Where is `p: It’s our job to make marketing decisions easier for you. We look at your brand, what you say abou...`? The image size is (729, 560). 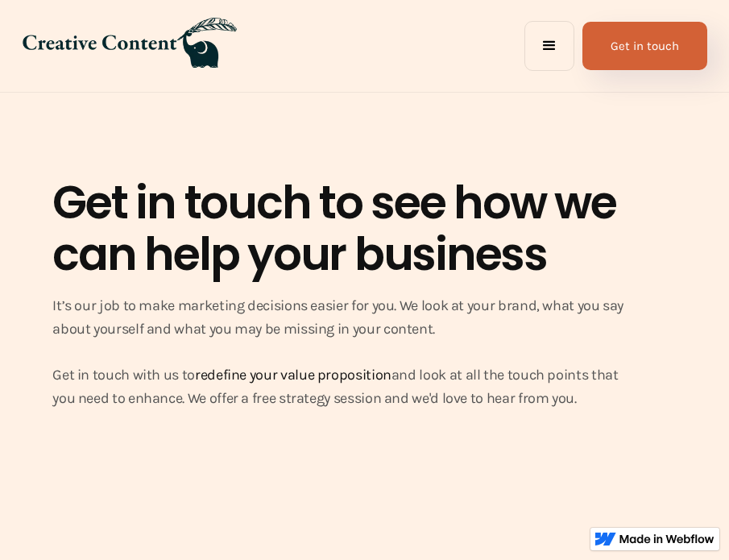 p: It’s our job to make marketing decisions easier for you. We look at your brand, what you say abou... is located at coordinates (343, 352).